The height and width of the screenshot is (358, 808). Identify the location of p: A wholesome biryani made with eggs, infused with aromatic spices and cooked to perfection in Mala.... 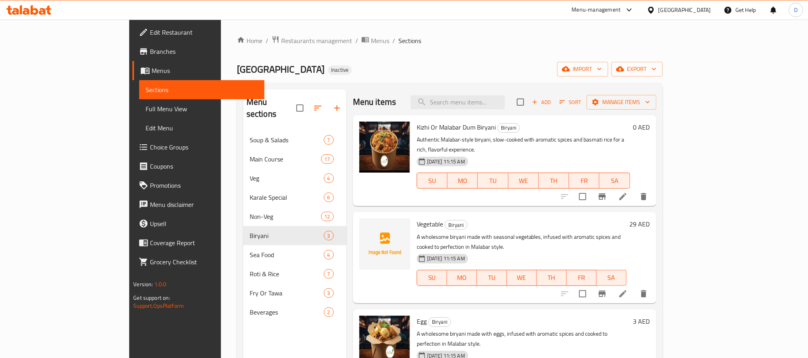
(523, 339).